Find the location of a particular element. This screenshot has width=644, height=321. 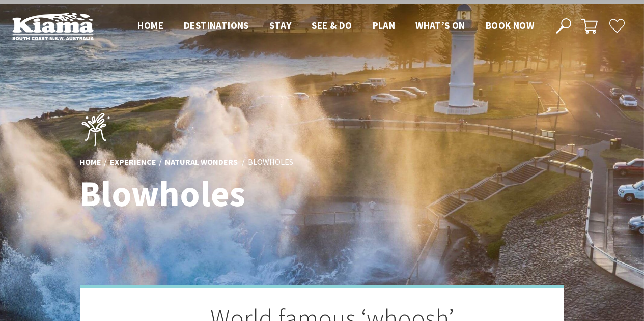

span: Book now is located at coordinates (509, 26).